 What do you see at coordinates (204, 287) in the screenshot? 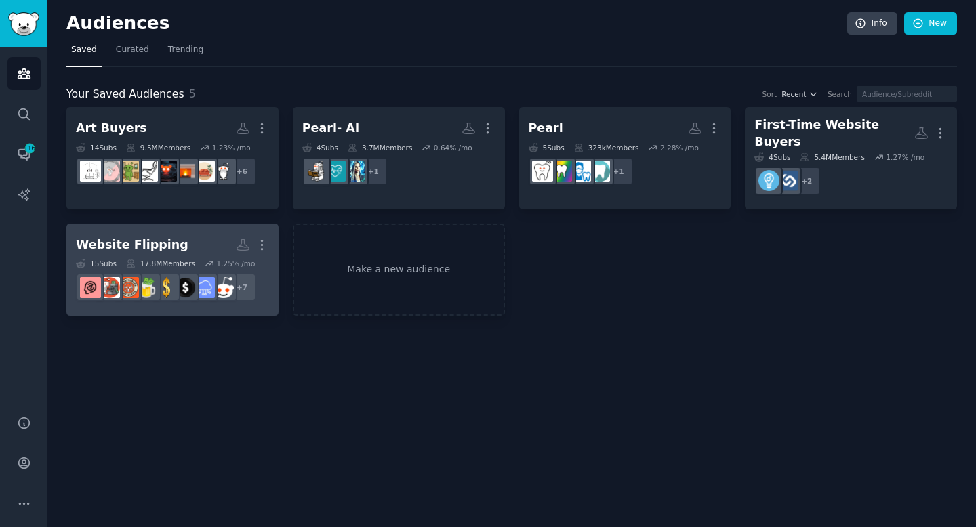
I see `img: SaaS` at bounding box center [204, 287].